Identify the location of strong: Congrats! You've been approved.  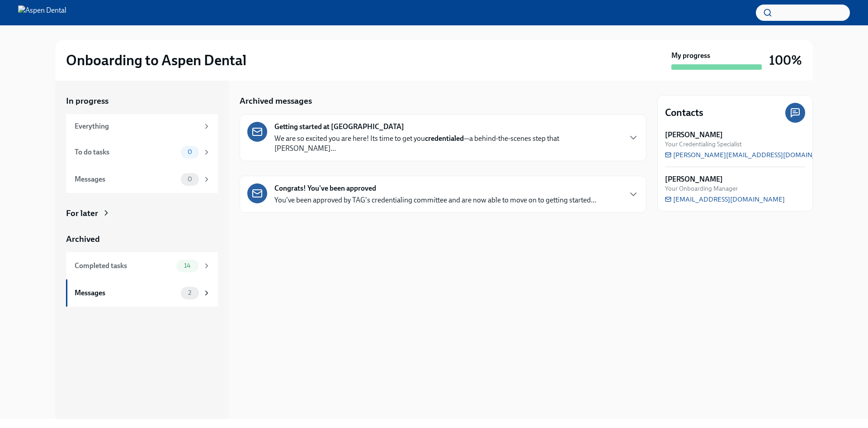
(325, 188).